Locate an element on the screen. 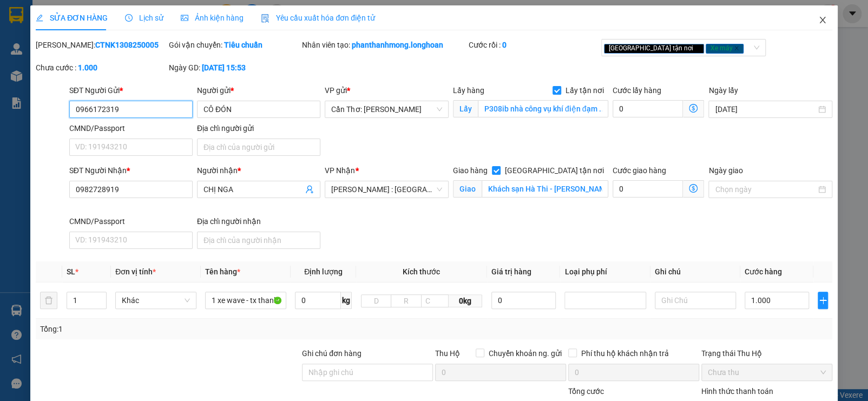 The image size is (868, 401). input: Cước lấy hàng is located at coordinates (647, 109).